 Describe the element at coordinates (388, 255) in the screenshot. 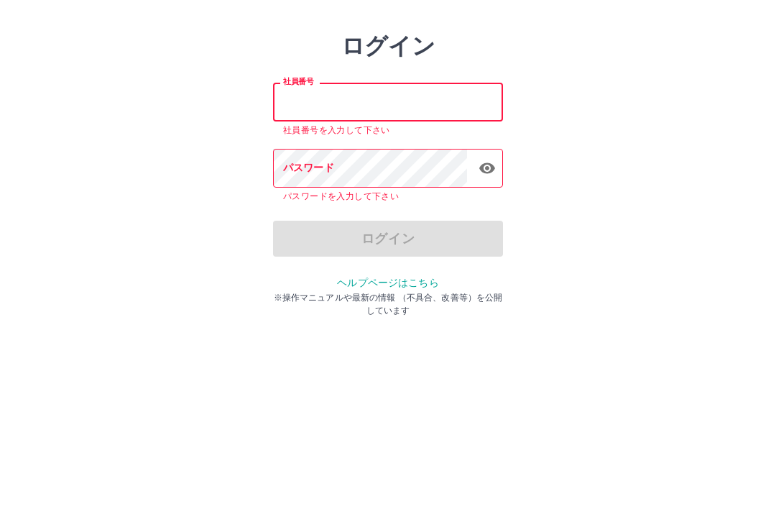

I see `p: パスワードを入力して下さい` at that location.